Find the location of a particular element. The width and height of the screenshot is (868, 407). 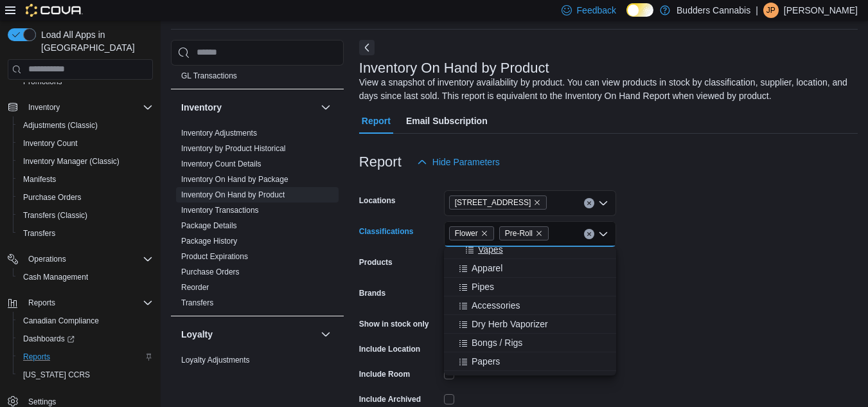

button: Accessories is located at coordinates (530, 305).